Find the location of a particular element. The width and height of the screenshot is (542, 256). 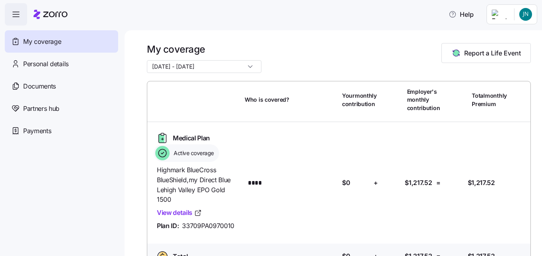

h1: My coverage is located at coordinates (204, 49).